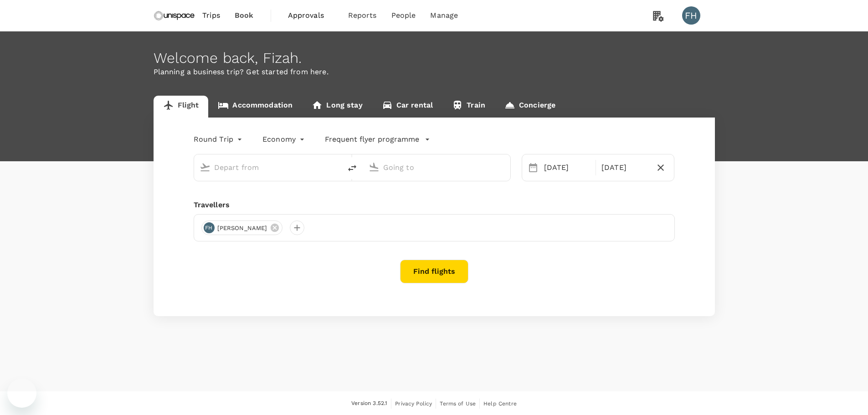 Image resolution: width=868 pixels, height=415 pixels. I want to click on span: Version 3.52.1, so click(369, 404).